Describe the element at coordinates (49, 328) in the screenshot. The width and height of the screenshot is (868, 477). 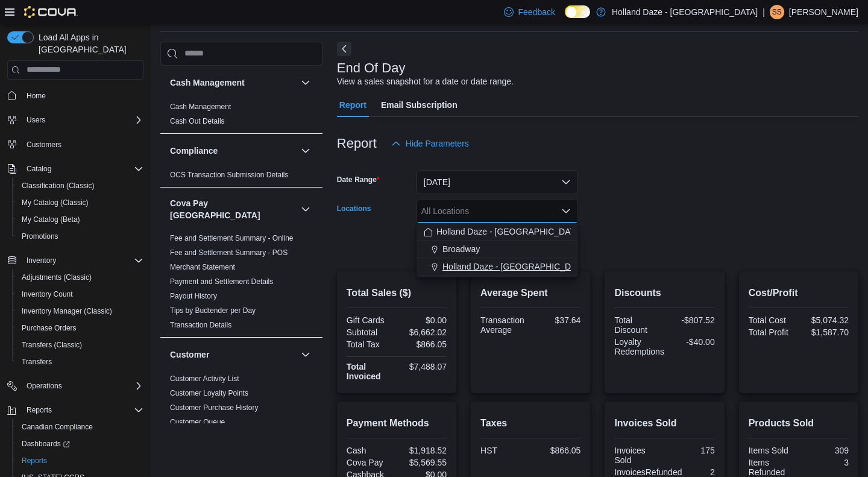
I see `a: Purchase Orders` at that location.